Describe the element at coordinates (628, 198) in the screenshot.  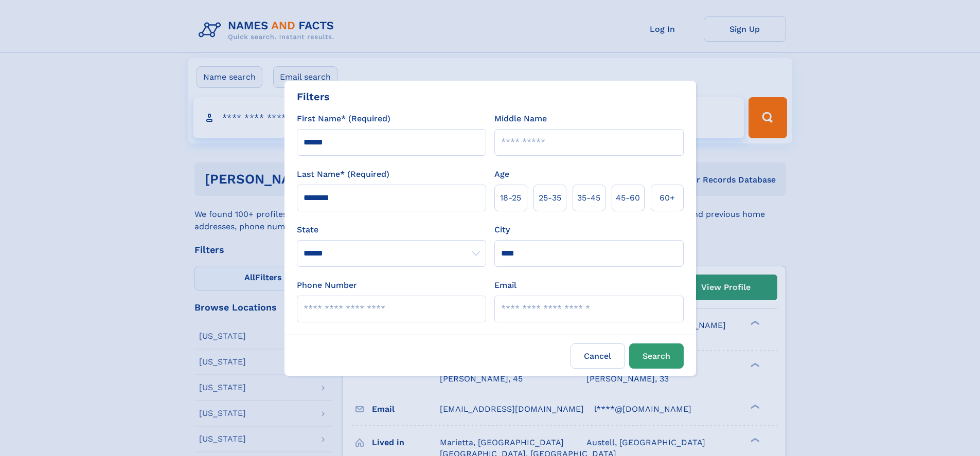
I see `span: 45‑60` at that location.